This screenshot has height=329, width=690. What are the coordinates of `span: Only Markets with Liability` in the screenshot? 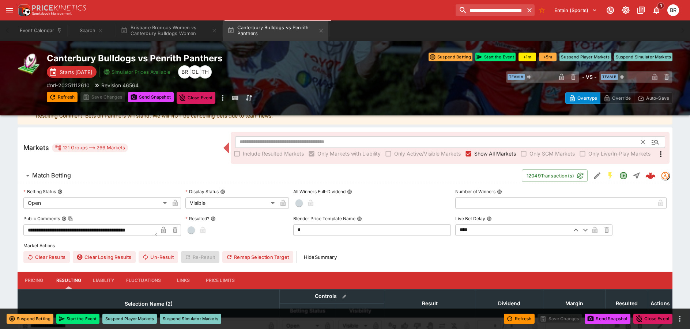 It's located at (349, 154).